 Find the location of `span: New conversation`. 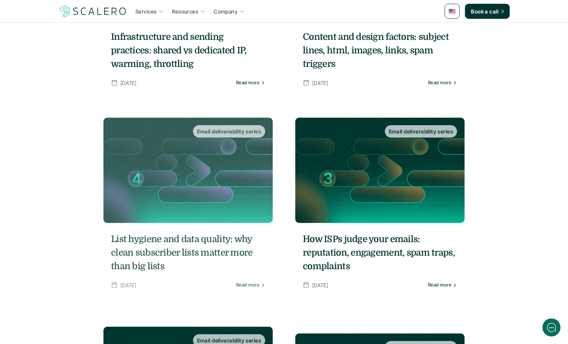

span: New conversation is located at coordinates (69, 107).